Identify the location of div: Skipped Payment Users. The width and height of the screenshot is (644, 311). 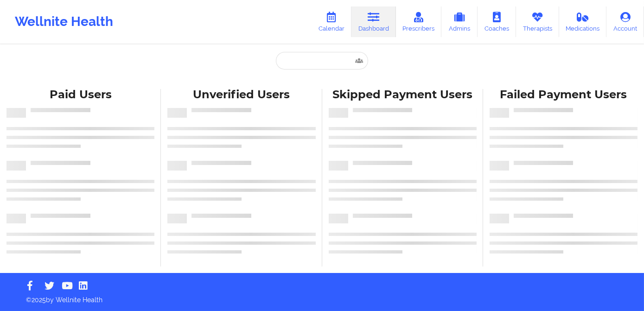
(403, 95).